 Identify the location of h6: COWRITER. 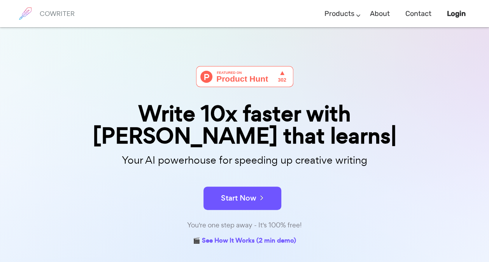
(57, 14).